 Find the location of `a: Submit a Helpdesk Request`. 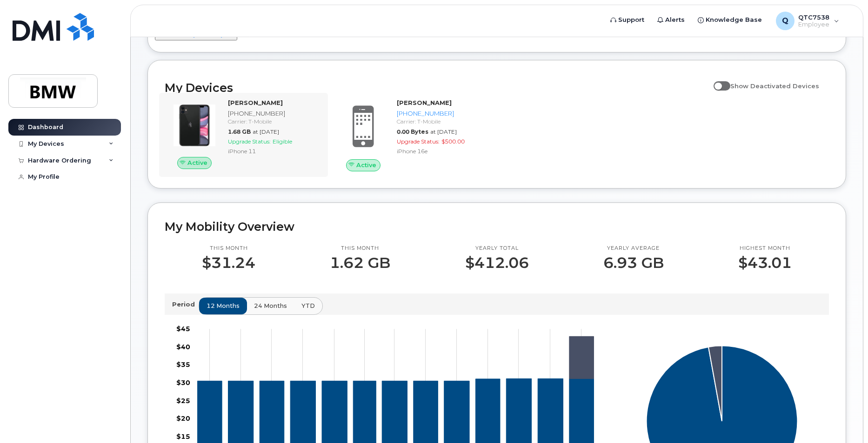

a: Submit a Helpdesk Request is located at coordinates (196, 34).